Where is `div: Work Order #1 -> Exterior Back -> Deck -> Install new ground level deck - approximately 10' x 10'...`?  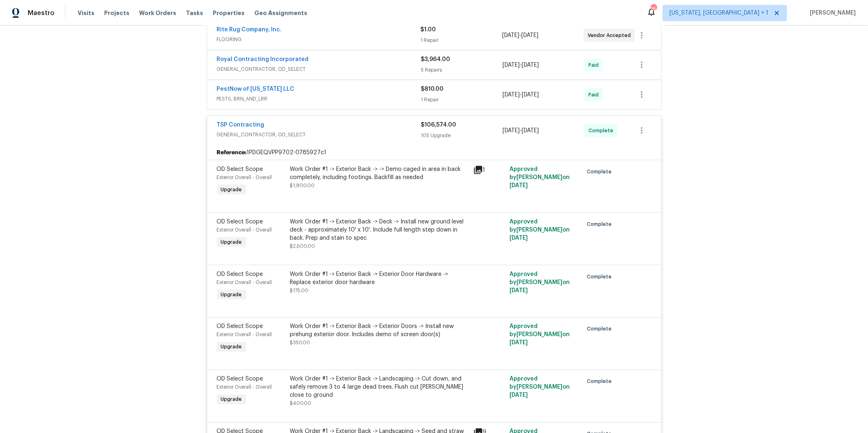 div: Work Order #1 -> Exterior Back -> Deck -> Install new ground level deck - approximately 10' x 10'... is located at coordinates (379, 230).